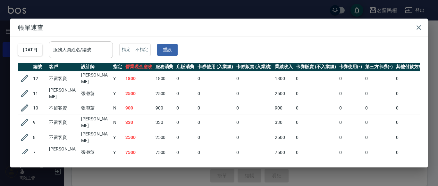 The width and height of the screenshot is (438, 186). I want to click on td: 9, so click(39, 123).